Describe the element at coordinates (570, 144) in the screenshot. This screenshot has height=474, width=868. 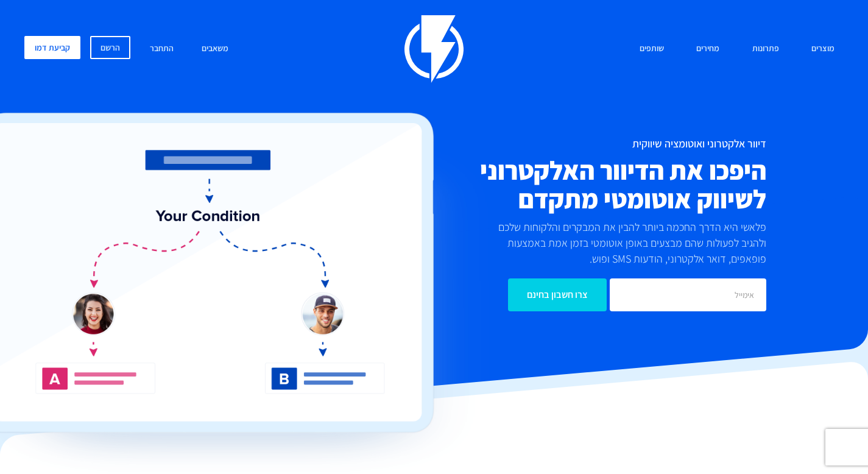
I see `h1: דיוור אלקטרוני ואוטומציה שיווקית` at that location.